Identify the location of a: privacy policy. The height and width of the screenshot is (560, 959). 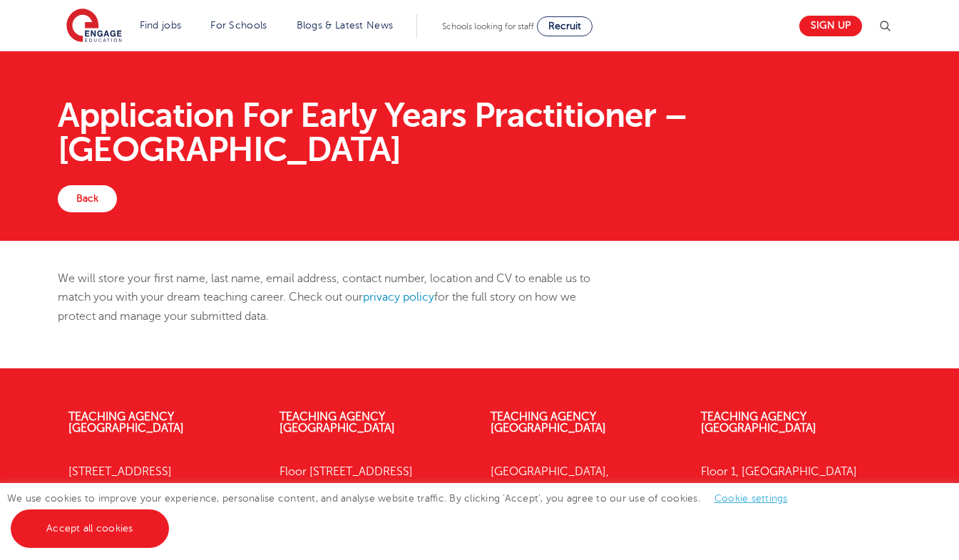
(399, 297).